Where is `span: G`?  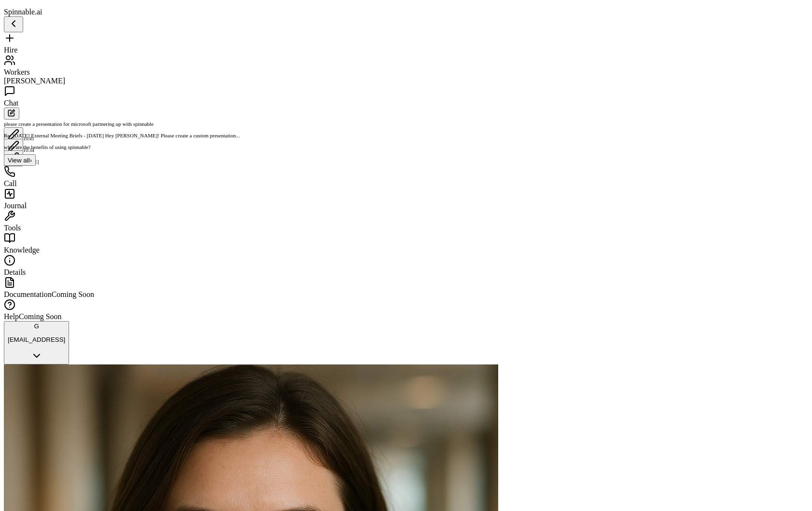 span: G is located at coordinates (37, 326).